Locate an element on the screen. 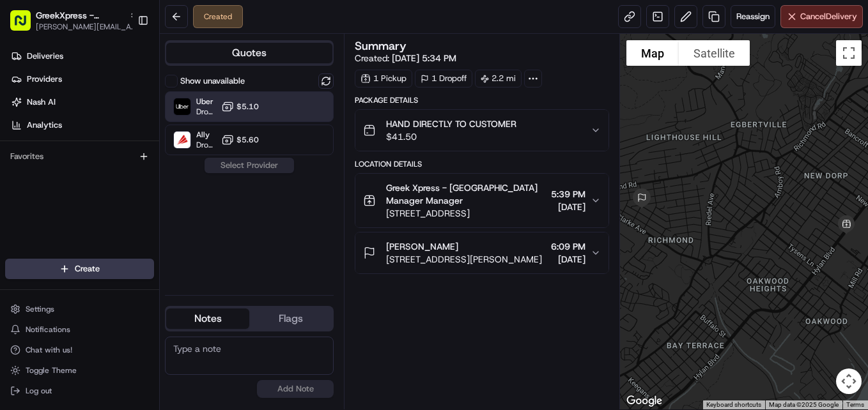 Image resolution: width=868 pixels, height=410 pixels. a: Powered byPylon is located at coordinates (122, 287).